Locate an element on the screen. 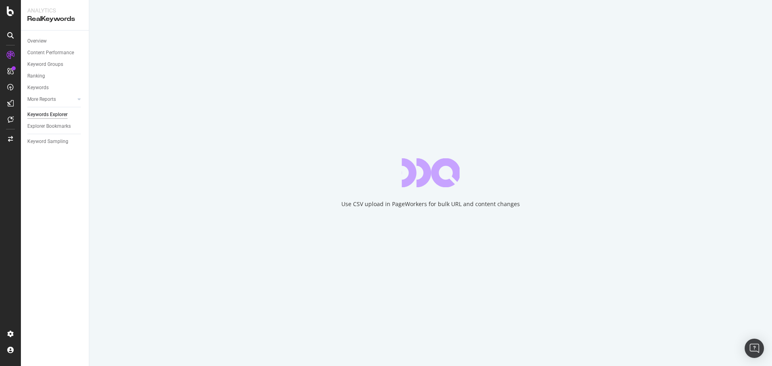 The height and width of the screenshot is (366, 772). div: Keywords is located at coordinates (38, 88).